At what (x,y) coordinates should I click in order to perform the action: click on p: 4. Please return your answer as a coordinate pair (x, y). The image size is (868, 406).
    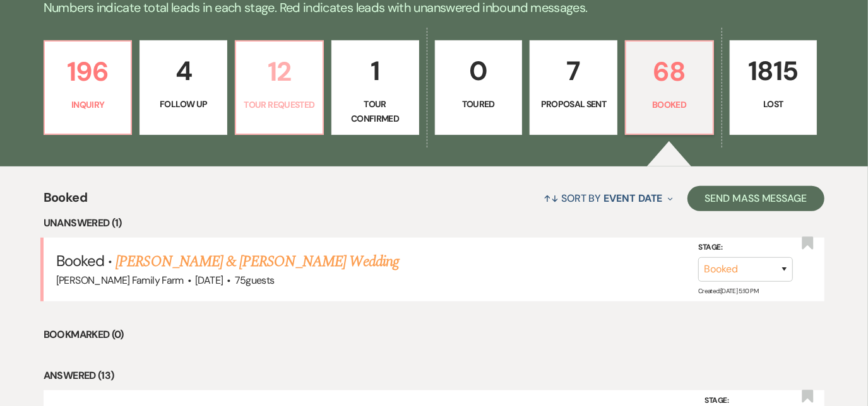
    Looking at the image, I should click on (183, 71).